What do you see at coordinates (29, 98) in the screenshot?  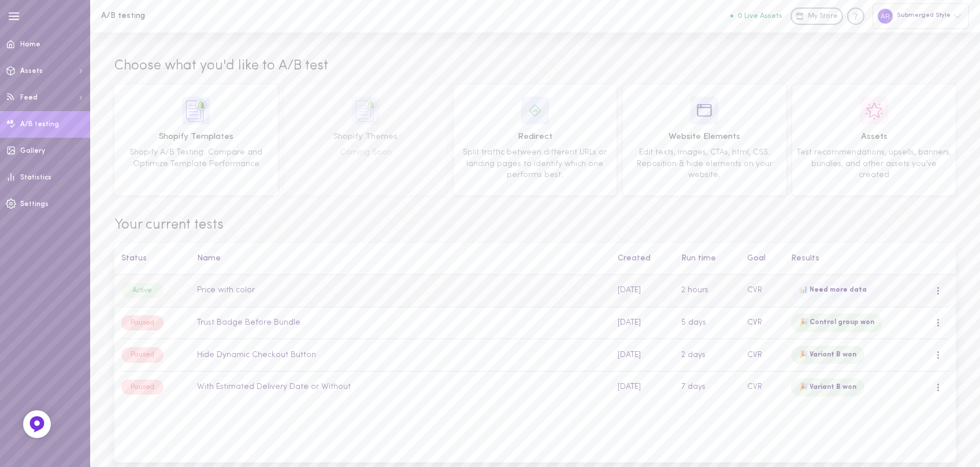 I see `span: Feed` at bounding box center [29, 98].